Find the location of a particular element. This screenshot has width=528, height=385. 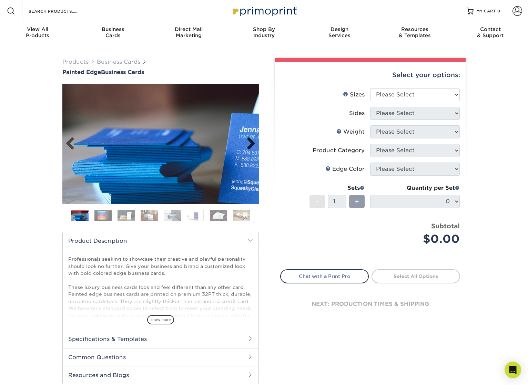

img: Business Cards 08 is located at coordinates (242, 215).